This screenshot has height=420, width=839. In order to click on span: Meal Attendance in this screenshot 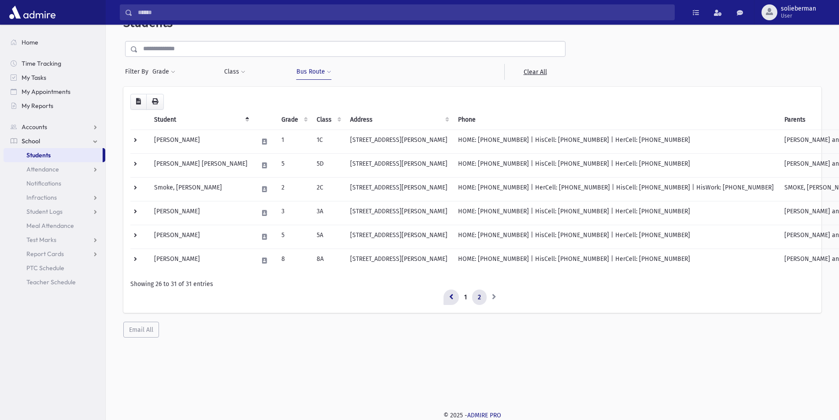, I will do `click(50, 226)`.